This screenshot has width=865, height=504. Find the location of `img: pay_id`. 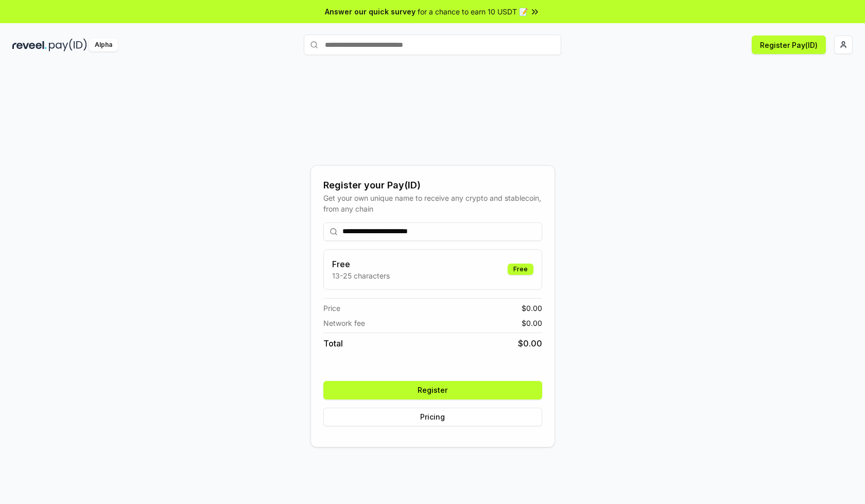

img: pay_id is located at coordinates (68, 45).